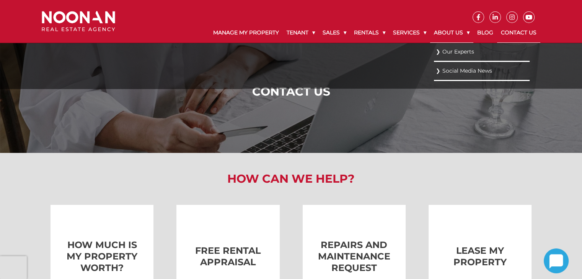  I want to click on h1: Contact Us, so click(291, 92).